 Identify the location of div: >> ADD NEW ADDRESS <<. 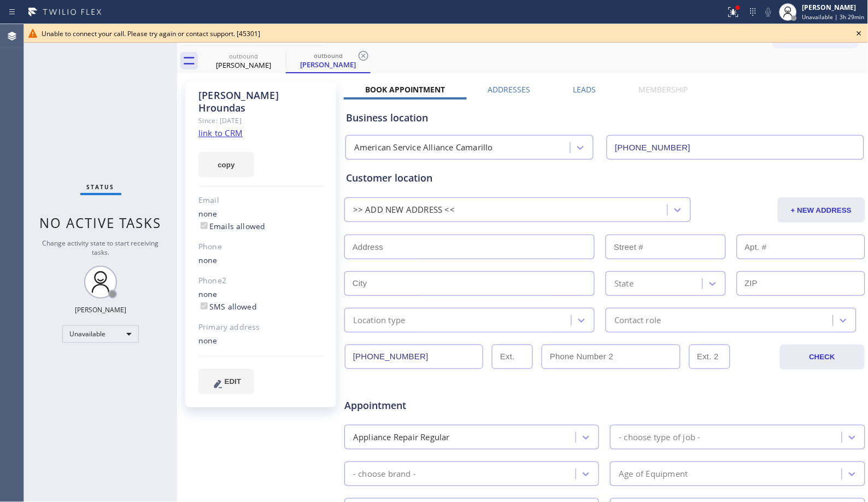
(404, 210).